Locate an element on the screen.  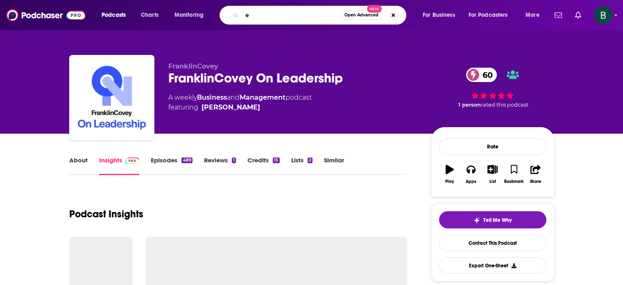
a: Contact This Podcast is located at coordinates (492, 242).